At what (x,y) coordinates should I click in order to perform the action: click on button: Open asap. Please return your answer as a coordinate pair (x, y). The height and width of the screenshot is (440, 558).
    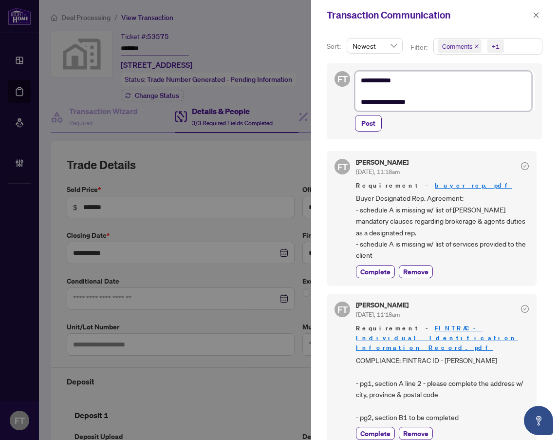
    Looking at the image, I should click on (539, 421).